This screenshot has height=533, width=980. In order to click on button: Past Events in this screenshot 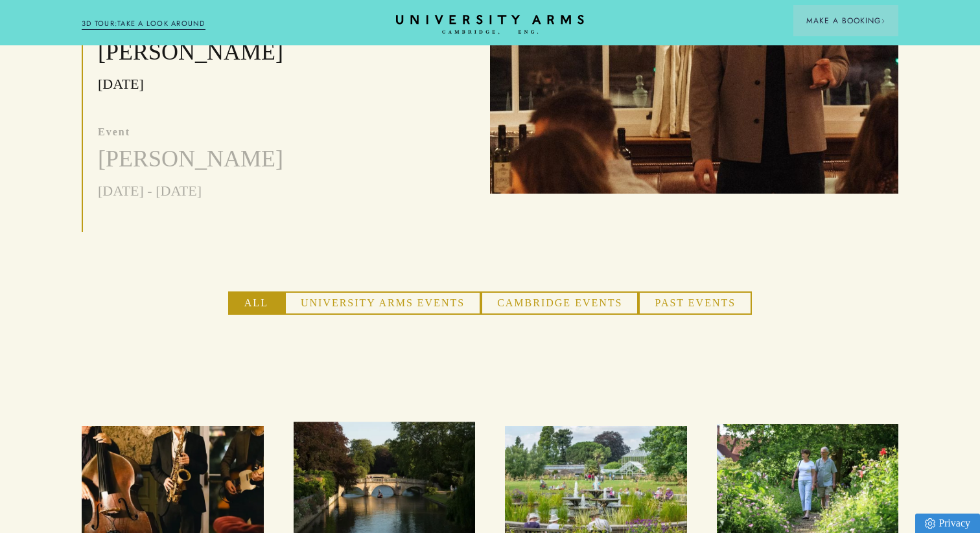, I will do `click(695, 303)`.